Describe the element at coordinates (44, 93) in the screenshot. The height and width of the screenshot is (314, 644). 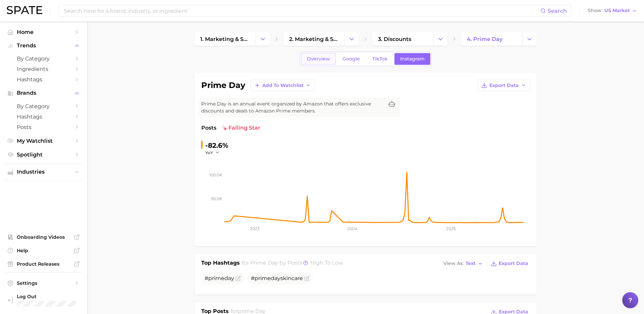
I see `span: Brands` at that location.